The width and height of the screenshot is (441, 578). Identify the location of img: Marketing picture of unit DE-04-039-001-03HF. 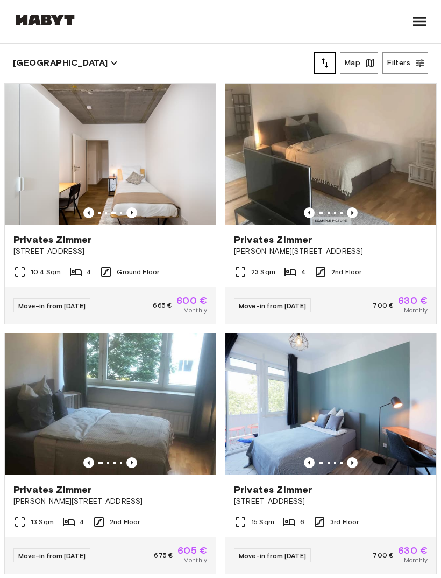
(331, 403).